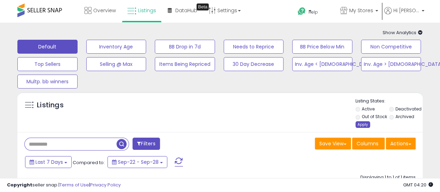 This screenshot has width=440, height=192. I want to click on button: Filters, so click(146, 143).